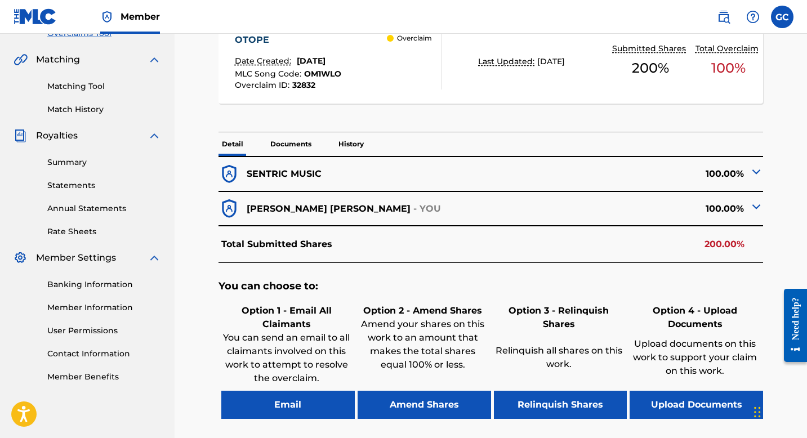 The image size is (807, 438). What do you see at coordinates (35, 16) in the screenshot?
I see `img: MLC Logo` at bounding box center [35, 16].